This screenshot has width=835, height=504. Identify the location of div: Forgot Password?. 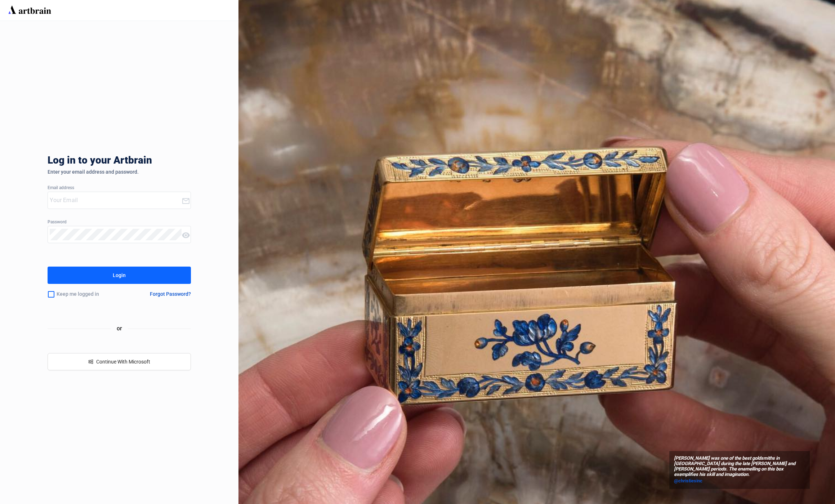
(171, 294).